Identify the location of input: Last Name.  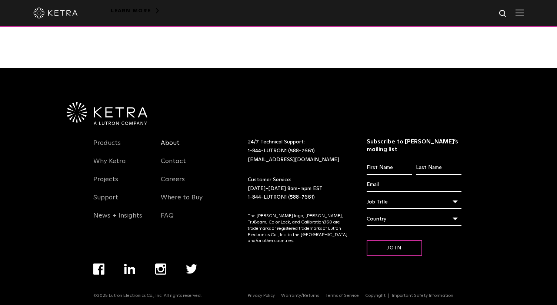
(438, 168).